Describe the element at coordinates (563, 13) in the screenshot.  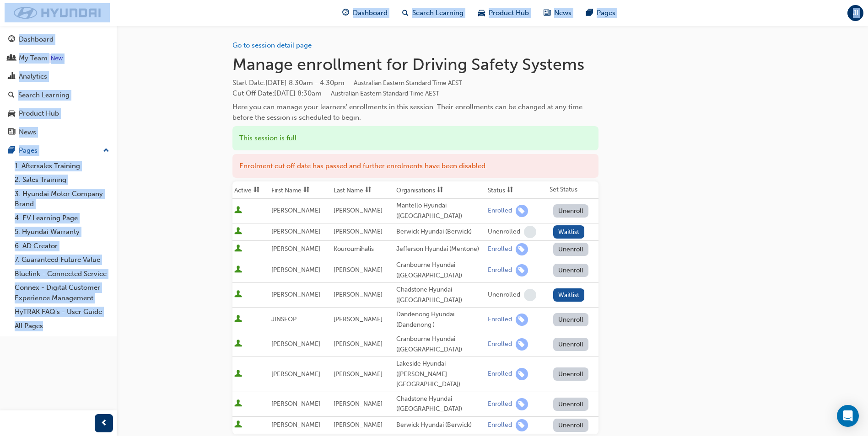
I see `span: News` at that location.